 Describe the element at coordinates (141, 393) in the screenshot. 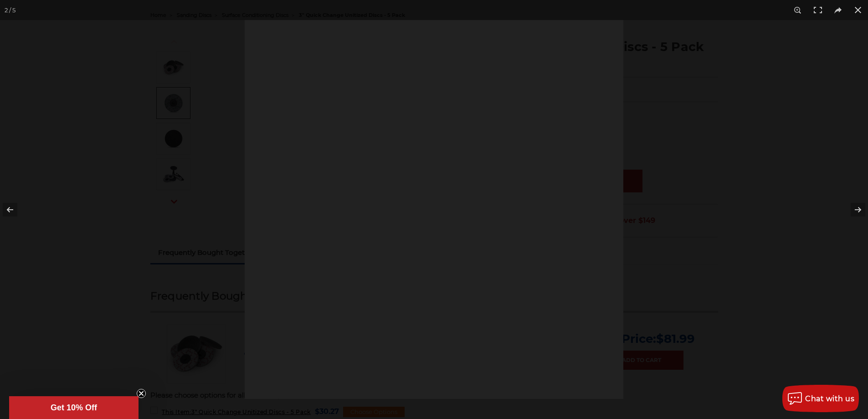

I see `button: Close teaser` at that location.